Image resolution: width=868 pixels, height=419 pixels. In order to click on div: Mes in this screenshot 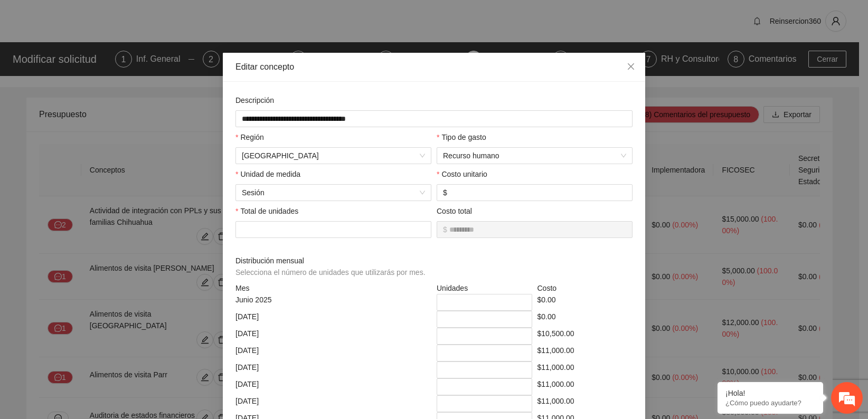, I will do `click(333, 288)`.